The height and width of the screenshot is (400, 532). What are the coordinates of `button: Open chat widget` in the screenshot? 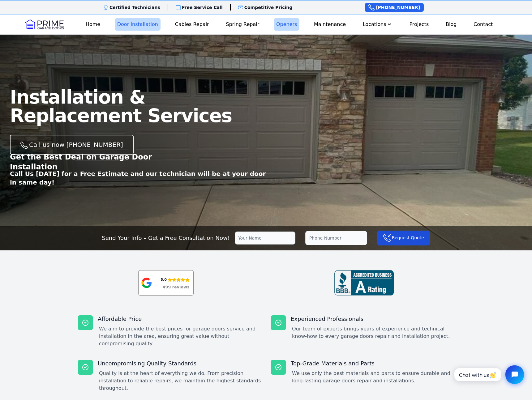 It's located at (67, 14).